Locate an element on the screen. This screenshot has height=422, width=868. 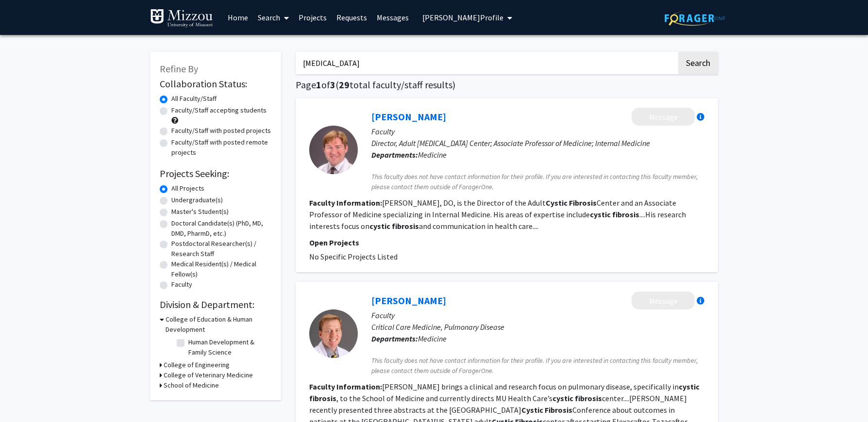
h3: College of Veterinary Medicine is located at coordinates (208, 375).